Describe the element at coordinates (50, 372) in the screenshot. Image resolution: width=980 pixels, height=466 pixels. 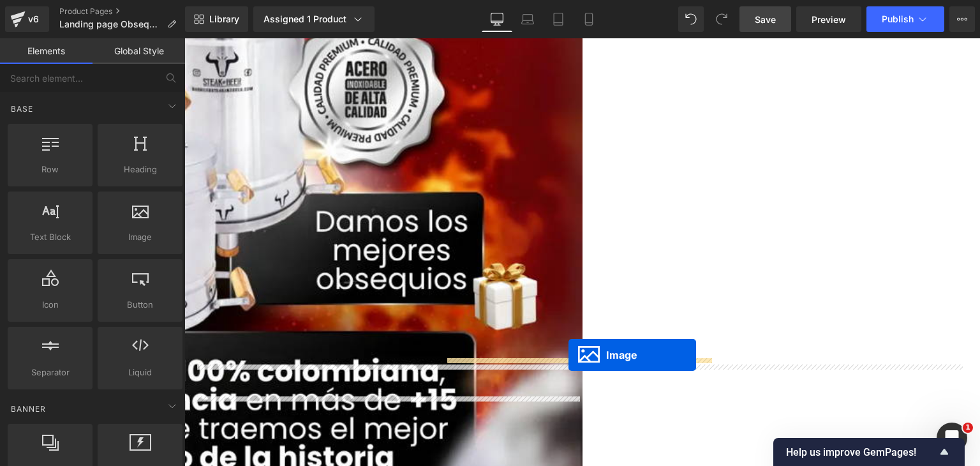
I see `span: Separator` at that location.